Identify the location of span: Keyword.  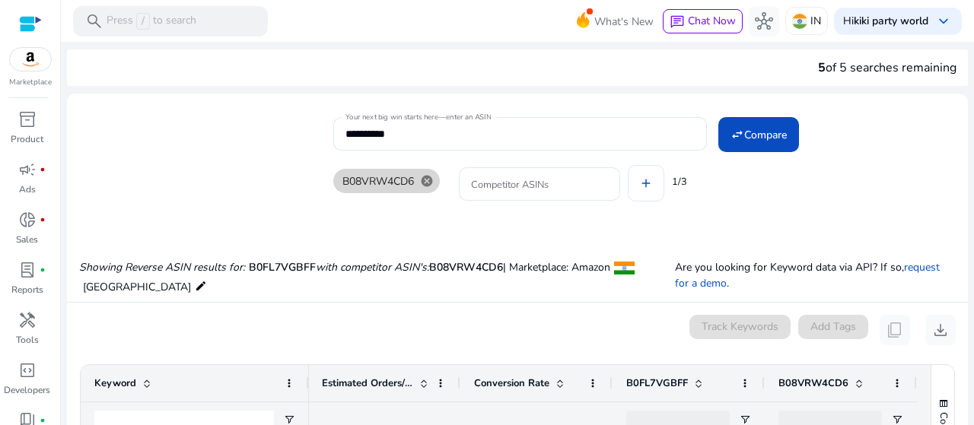
(115, 383).